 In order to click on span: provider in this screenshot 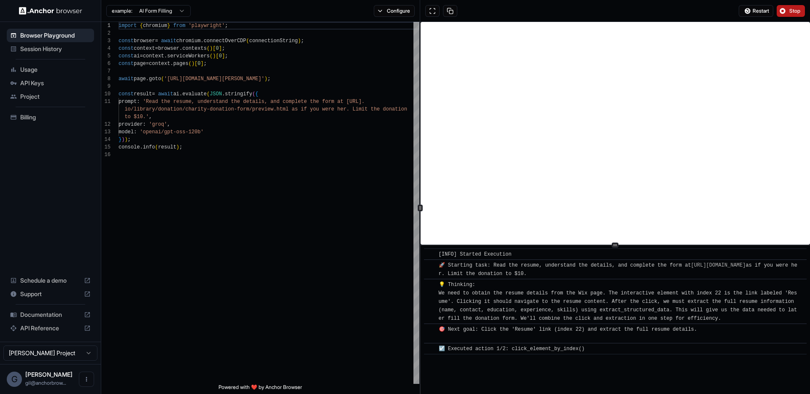, I will do `click(131, 124)`.